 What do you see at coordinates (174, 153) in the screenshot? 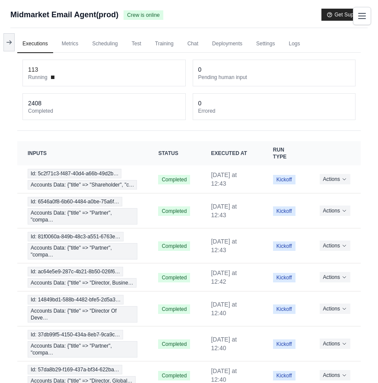
I see `th: Status` at bounding box center [174, 153].